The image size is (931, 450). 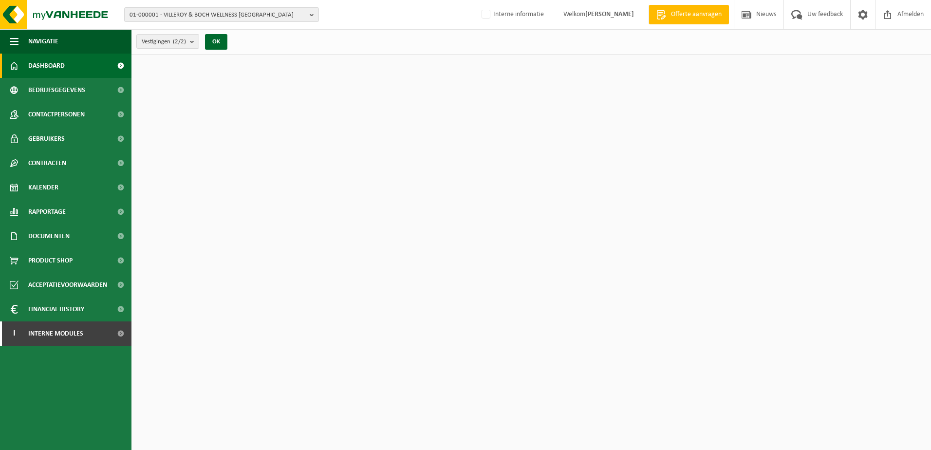 What do you see at coordinates (50, 260) in the screenshot?
I see `span: Product Shop` at bounding box center [50, 260].